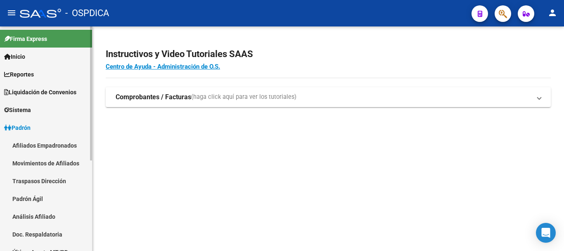 This screenshot has width=564, height=251. I want to click on h2: Instructivos y Video Tutoriales SAAS, so click(329, 54).